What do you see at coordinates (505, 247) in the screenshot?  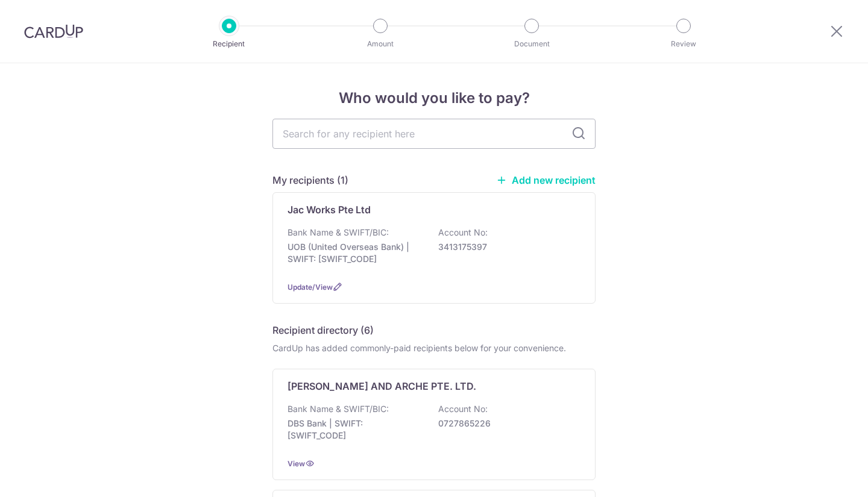 I see `p: 3413175397` at bounding box center [505, 247].